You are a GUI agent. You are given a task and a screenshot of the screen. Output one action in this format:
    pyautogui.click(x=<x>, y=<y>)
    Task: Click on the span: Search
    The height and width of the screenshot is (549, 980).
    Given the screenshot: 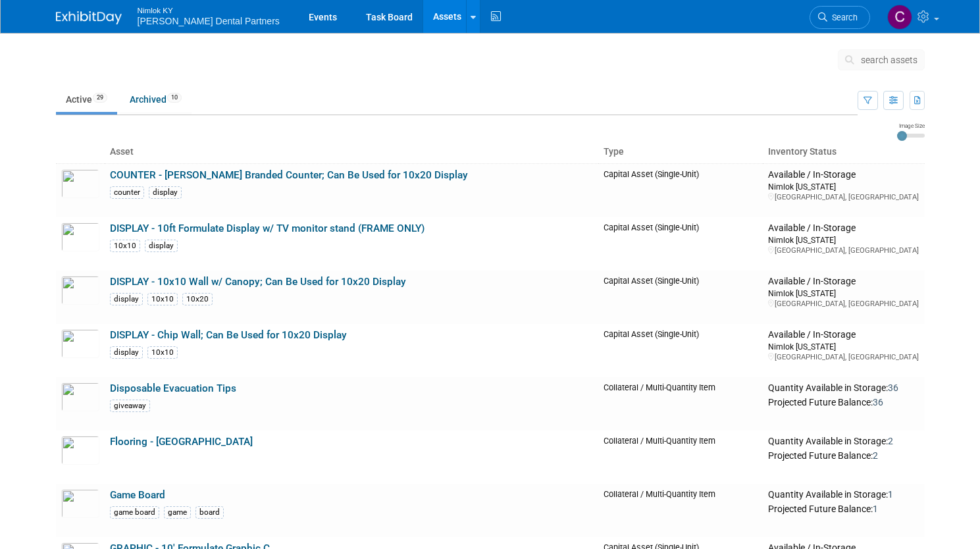 What is the action you would take?
    pyautogui.click(x=842, y=17)
    